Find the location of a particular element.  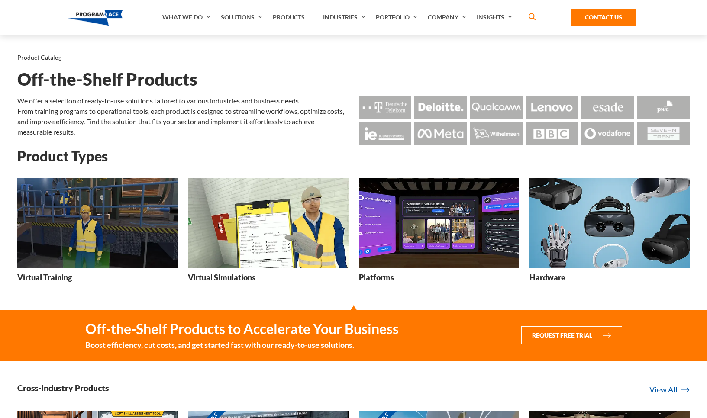

h3: Cross-Industry Products is located at coordinates (63, 388).